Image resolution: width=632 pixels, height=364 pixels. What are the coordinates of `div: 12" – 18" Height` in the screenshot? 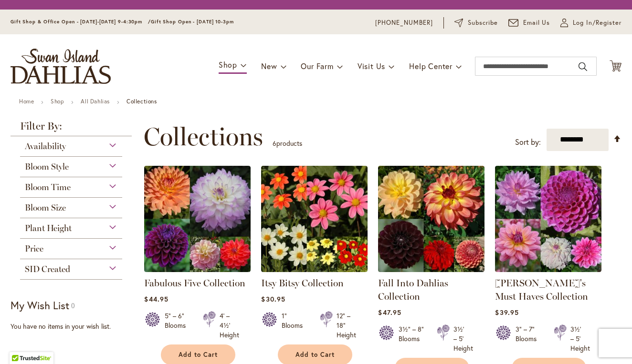 It's located at (346, 326).